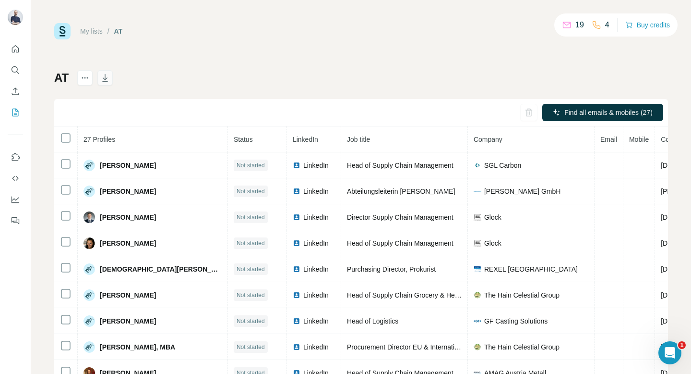 This screenshot has width=691, height=374. I want to click on button: Quick start, so click(15, 49).